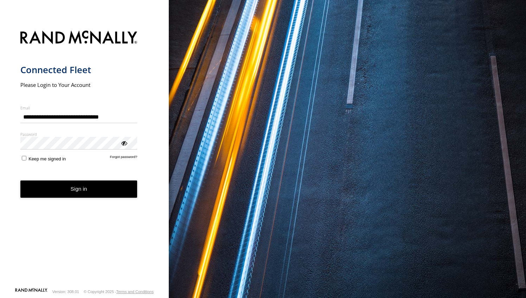  What do you see at coordinates (79, 108) in the screenshot?
I see `label: Email` at bounding box center [79, 108].